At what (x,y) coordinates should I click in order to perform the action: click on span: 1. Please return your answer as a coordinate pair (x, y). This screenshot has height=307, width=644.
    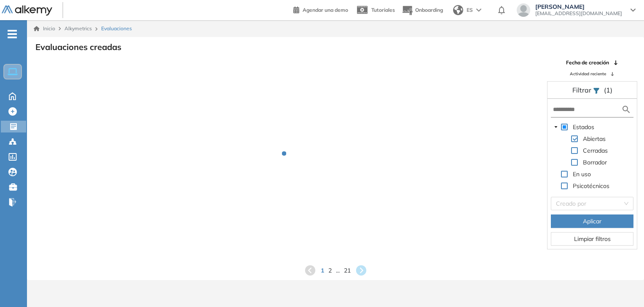
    Looking at the image, I should click on (322, 271).